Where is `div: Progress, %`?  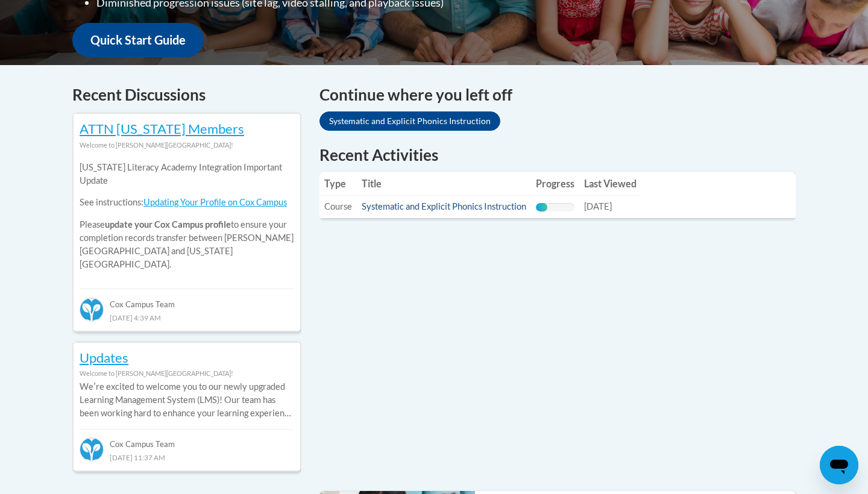
div: Progress, % is located at coordinates (541, 207).